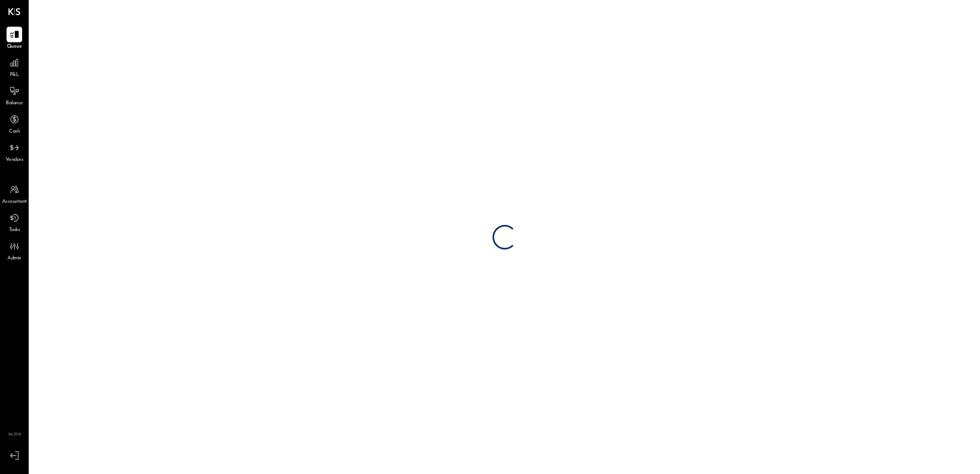 This screenshot has width=980, height=474. What do you see at coordinates (14, 250) in the screenshot?
I see `a: Admin` at bounding box center [14, 250].